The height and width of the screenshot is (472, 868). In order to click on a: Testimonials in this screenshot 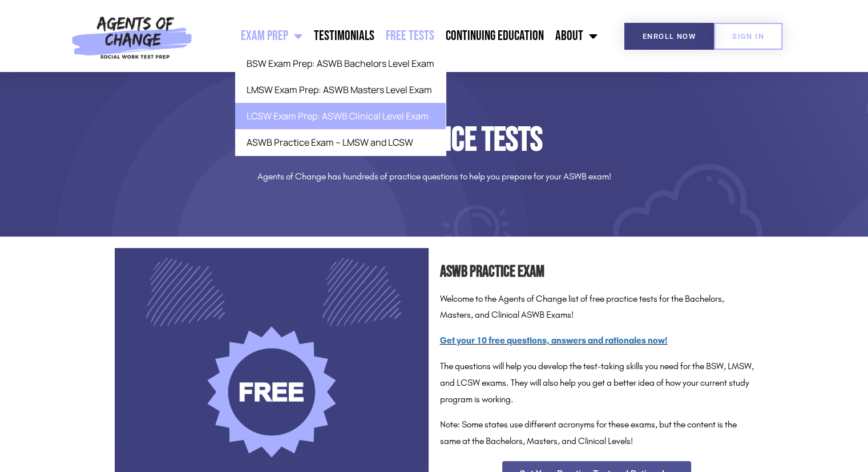, I will do `click(344, 36)`.